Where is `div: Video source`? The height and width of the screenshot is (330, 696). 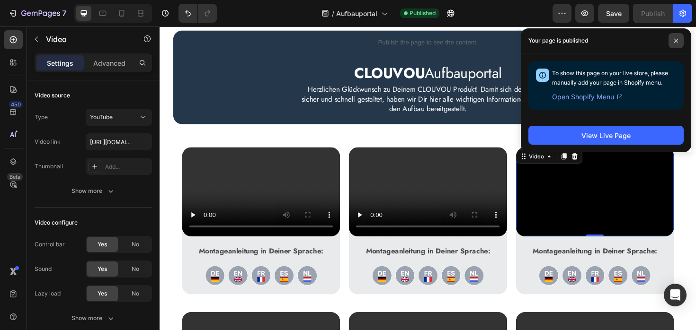
div: Video source is located at coordinates (52, 96).